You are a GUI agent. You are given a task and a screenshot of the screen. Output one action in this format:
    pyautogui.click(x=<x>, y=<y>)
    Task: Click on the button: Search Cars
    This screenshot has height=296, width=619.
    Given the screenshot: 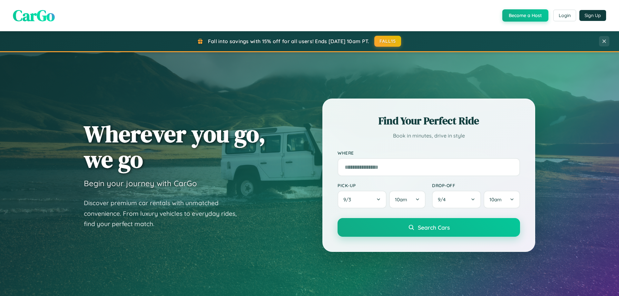 What is the action you would take?
    pyautogui.click(x=429, y=228)
    